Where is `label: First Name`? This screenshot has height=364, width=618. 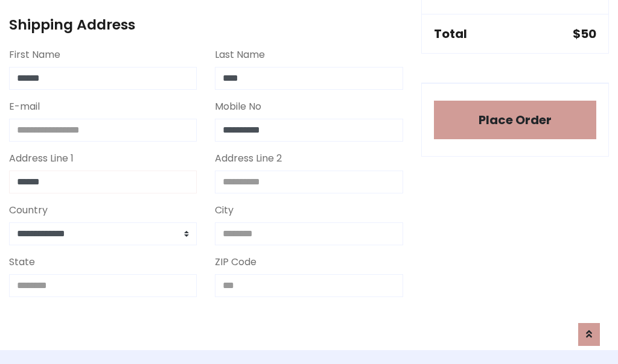
label: First Name is located at coordinates (34, 55).